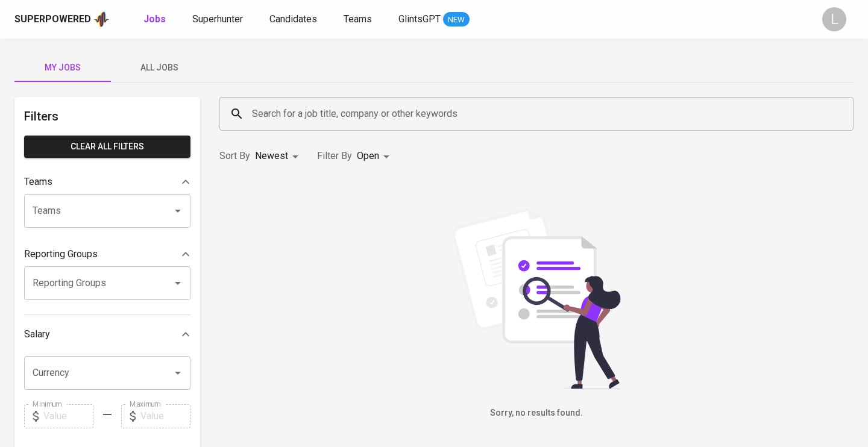  Describe the element at coordinates (107, 147) in the screenshot. I see `button: Clear All filters` at that location.